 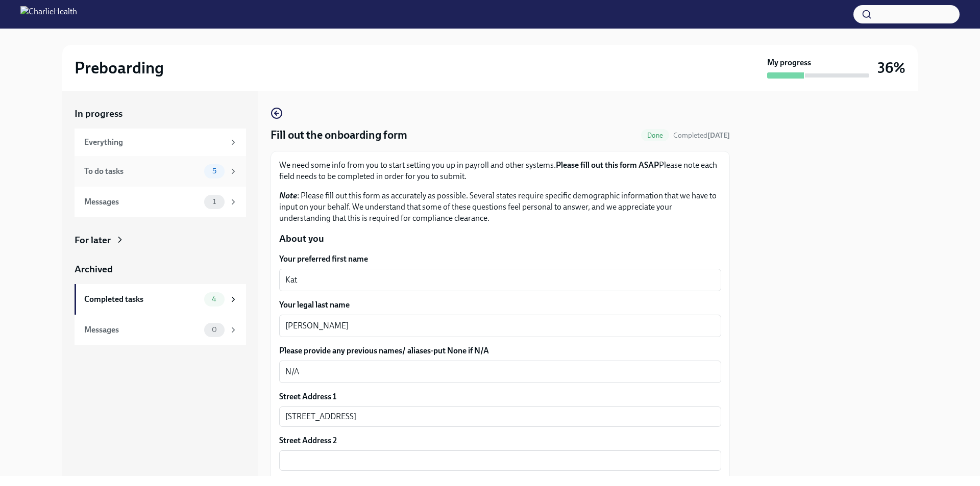 I want to click on span: October 7th, 2025 21:42, so click(x=702, y=135).